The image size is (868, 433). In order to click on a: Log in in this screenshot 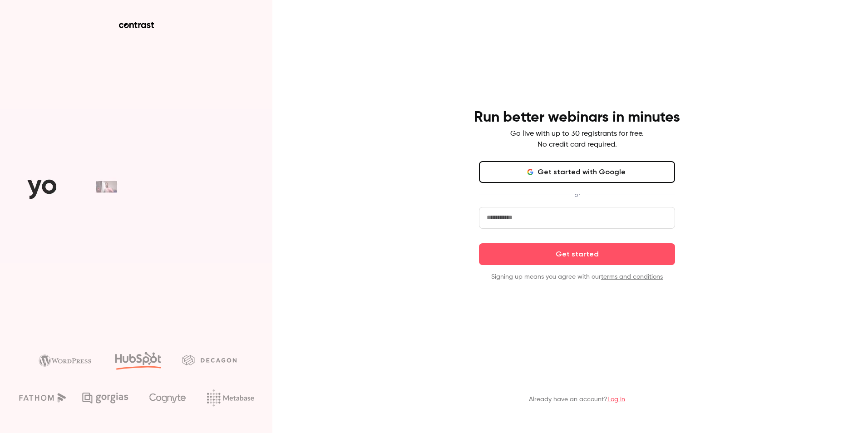, I will do `click(616, 399)`.